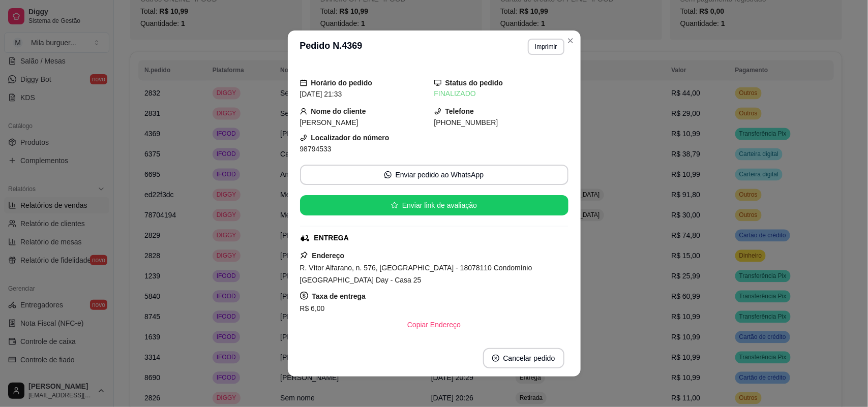 This screenshot has height=407, width=868. What do you see at coordinates (523, 359) in the screenshot?
I see `button: close-circleCancelar pedido` at bounding box center [523, 359].